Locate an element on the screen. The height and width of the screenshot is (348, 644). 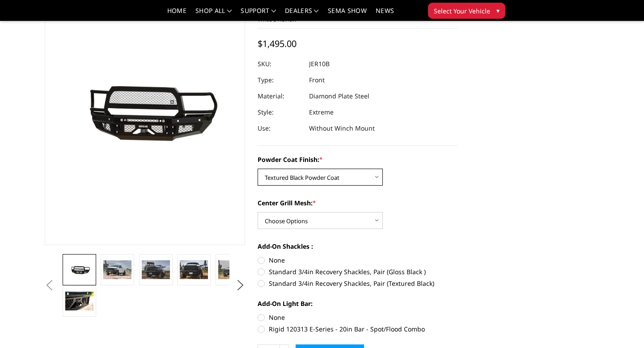
a: Write a Review is located at coordinates (277, 19).